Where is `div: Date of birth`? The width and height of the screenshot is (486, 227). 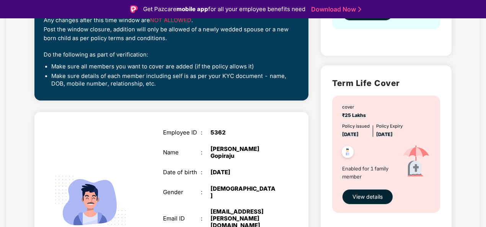 div: Date of birth is located at coordinates (182, 173).